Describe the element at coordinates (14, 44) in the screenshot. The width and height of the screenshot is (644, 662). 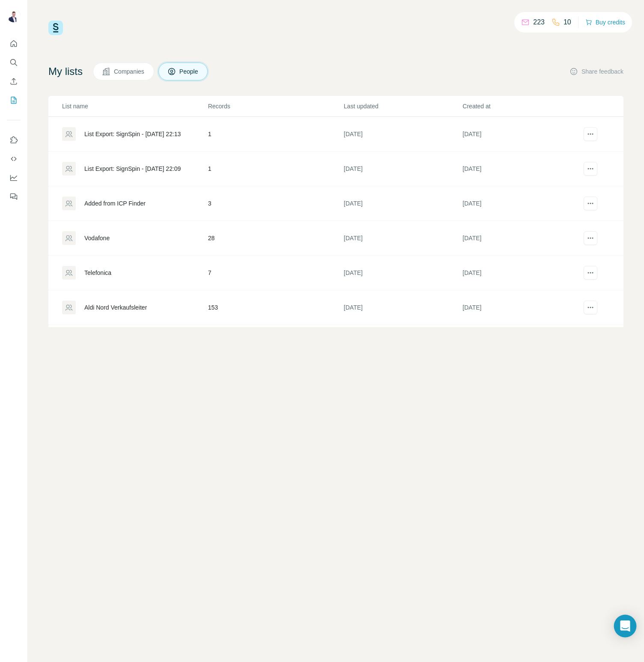
I see `button: Quick start` at that location.